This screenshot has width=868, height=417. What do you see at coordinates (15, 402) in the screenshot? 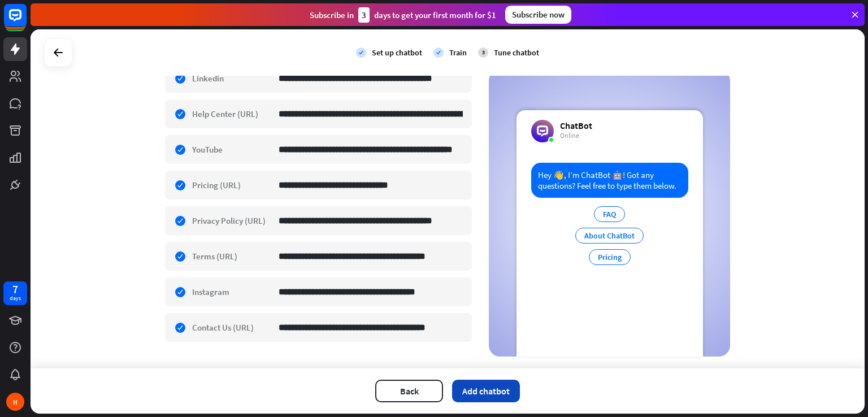
I see `div: H` at bounding box center [15, 402].